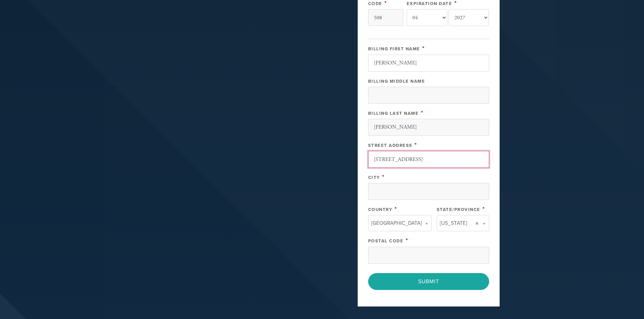  I want to click on label: Postal Code, so click(386, 241).